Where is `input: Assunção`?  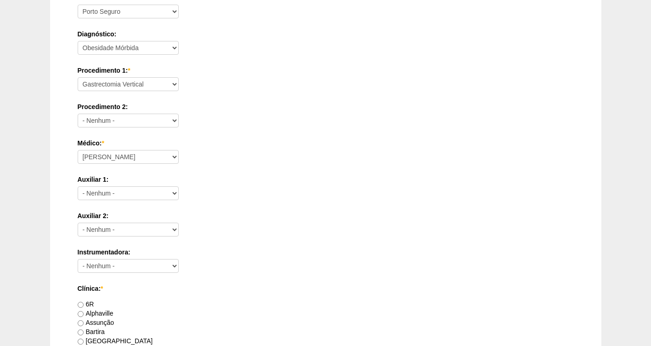
input: Assunção is located at coordinates (80, 323).